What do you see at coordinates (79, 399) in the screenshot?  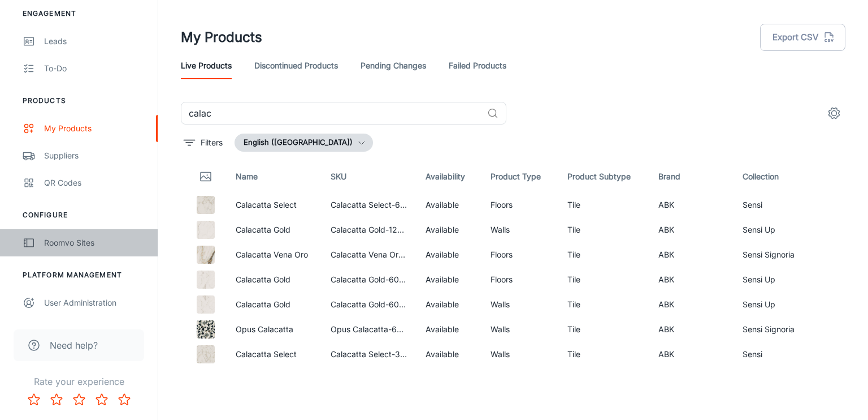 I see `button: Rate 3 star` at bounding box center [79, 399].